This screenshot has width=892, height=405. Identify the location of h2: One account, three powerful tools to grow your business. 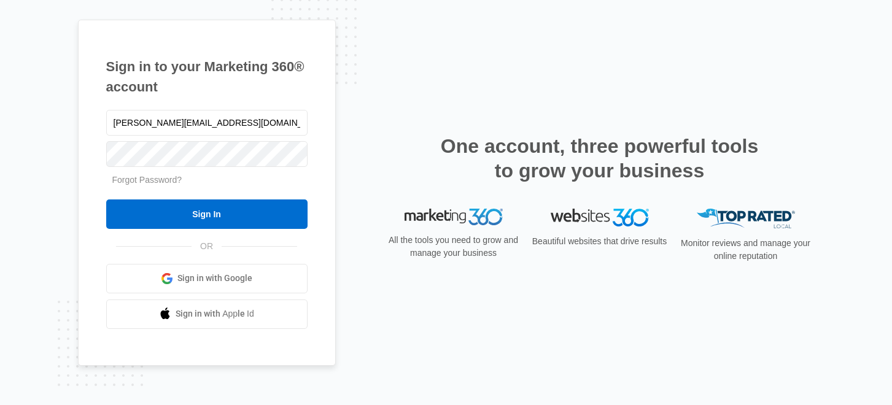
(600, 158).